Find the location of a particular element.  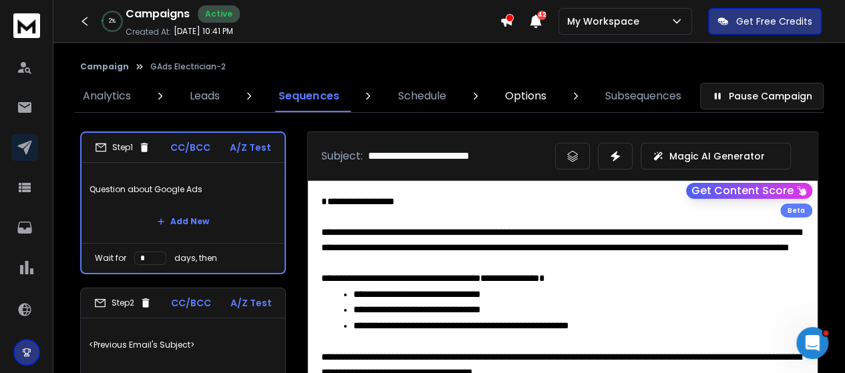

p: Subsequences is located at coordinates (643, 96).